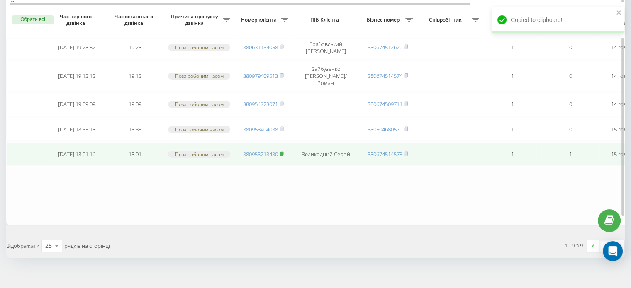 The width and height of the screenshot is (631, 288). I want to click on a: 380504680576, so click(385, 129).